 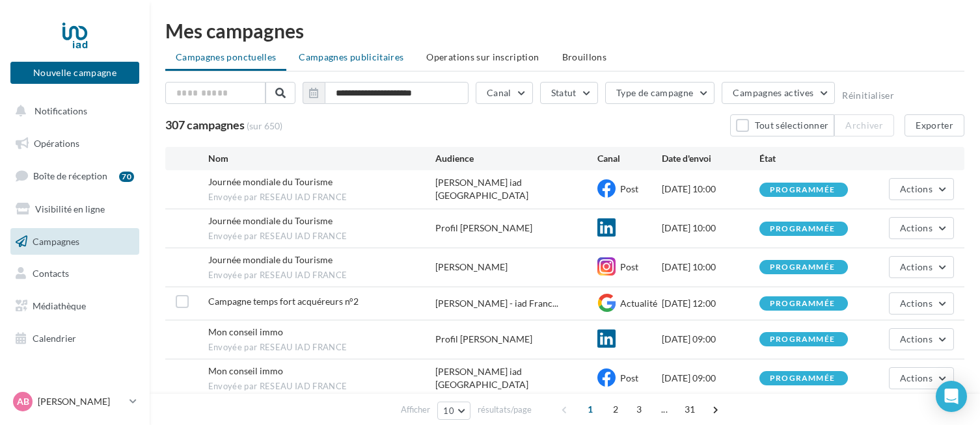 What do you see at coordinates (454, 411) in the screenshot?
I see `button: 10` at bounding box center [454, 411].